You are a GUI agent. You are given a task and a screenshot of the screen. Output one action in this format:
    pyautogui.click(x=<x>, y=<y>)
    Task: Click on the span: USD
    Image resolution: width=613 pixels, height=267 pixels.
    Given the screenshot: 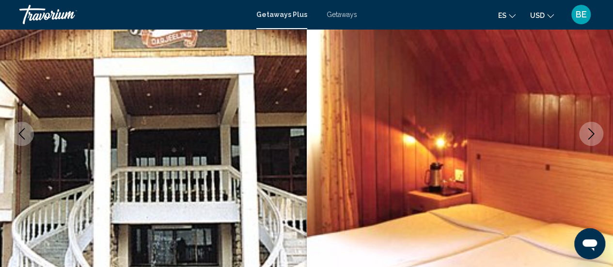 What is the action you would take?
    pyautogui.click(x=537, y=15)
    